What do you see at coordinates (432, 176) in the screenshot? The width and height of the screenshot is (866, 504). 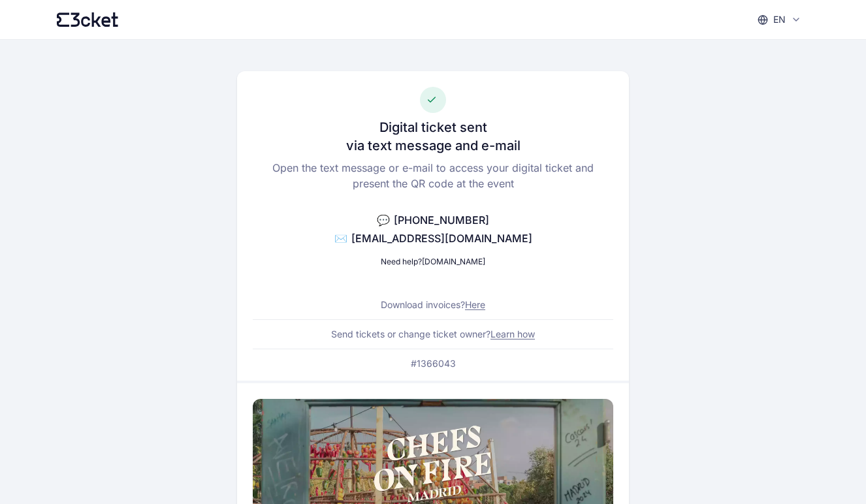 I see `p: Open the text message or e-mail to access your digital ticket and present the QR code at the event` at bounding box center [432, 176].